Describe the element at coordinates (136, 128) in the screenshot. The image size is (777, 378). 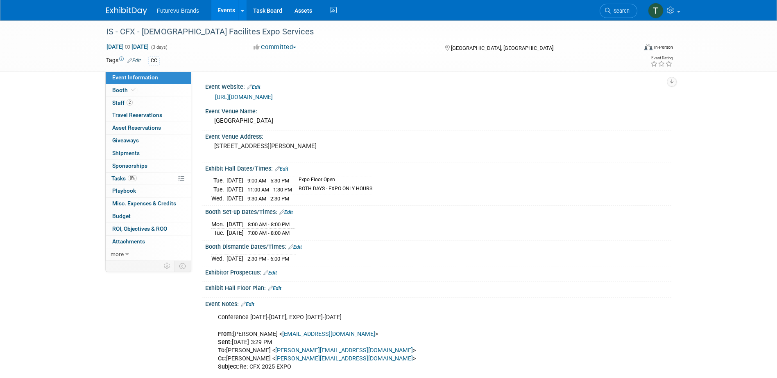
I see `span: Asset Reservations` at that location.